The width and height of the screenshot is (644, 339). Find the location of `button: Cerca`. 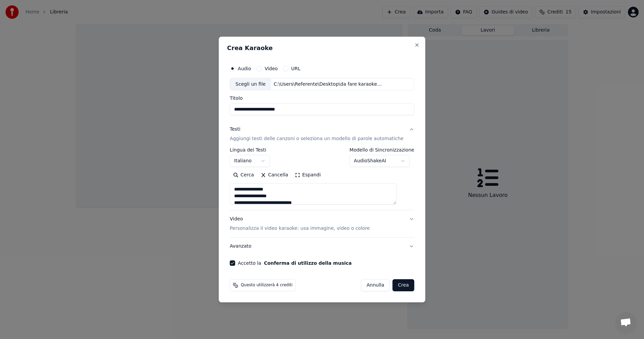

button: Cerca is located at coordinates (244, 175).